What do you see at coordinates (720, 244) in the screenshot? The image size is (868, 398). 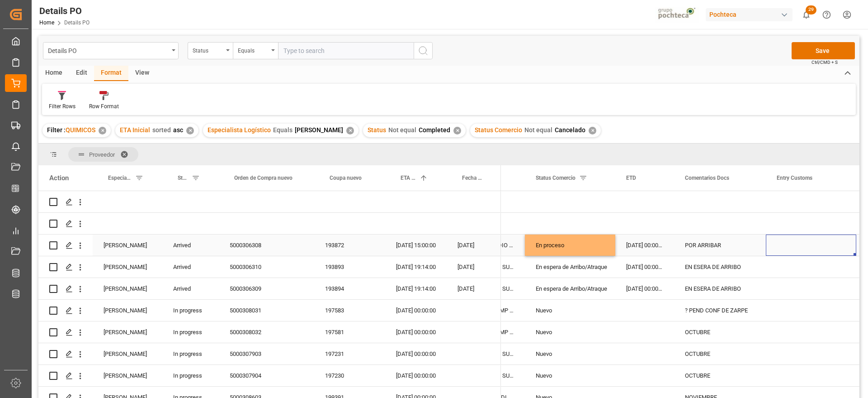 I see `div: POR ARRIBAR` at bounding box center [720, 244].